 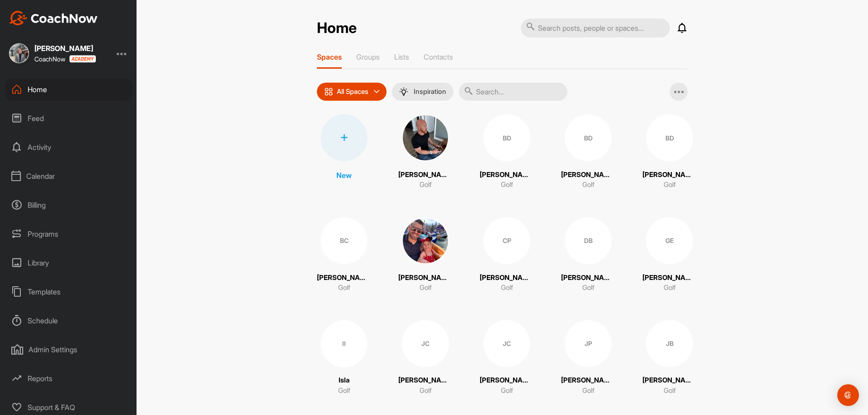 I want to click on img: CoachNow acadmey, so click(x=82, y=58).